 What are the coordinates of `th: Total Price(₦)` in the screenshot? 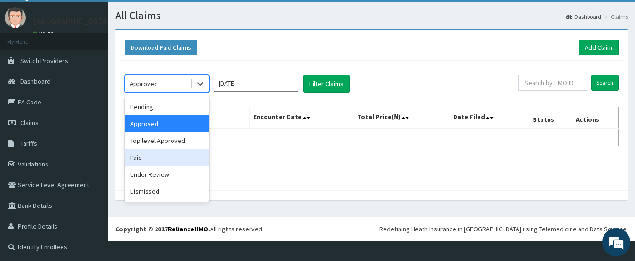 It's located at (401, 118).